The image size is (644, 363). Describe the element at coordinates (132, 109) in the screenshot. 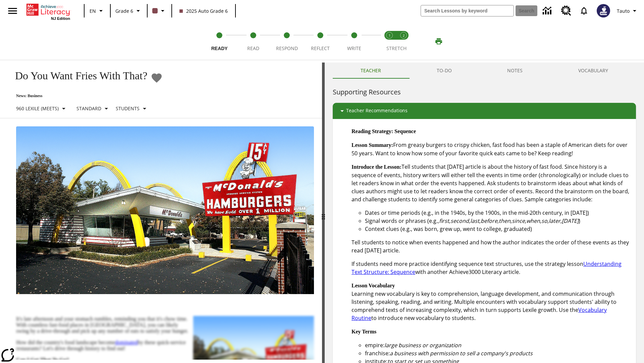

I see `button: Select Student` at that location.